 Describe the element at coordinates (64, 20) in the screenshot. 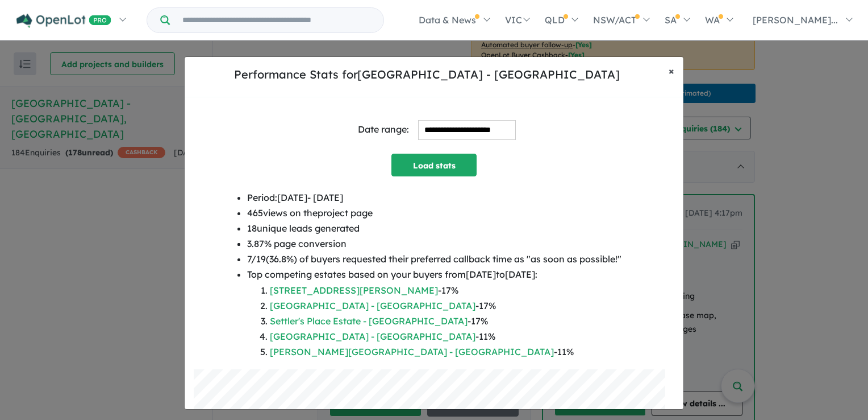

I see `img: Openlot PRO Logo White` at that location.